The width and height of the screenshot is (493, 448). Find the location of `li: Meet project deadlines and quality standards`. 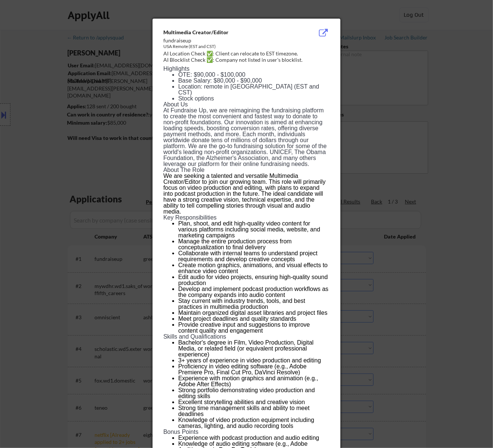

li: Meet project deadlines and quality standards is located at coordinates (254, 319).